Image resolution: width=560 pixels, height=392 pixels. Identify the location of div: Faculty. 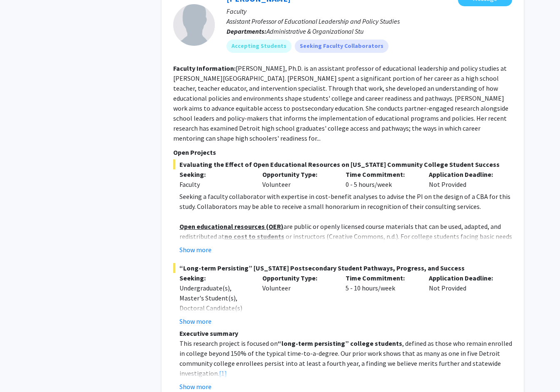
(215, 185).